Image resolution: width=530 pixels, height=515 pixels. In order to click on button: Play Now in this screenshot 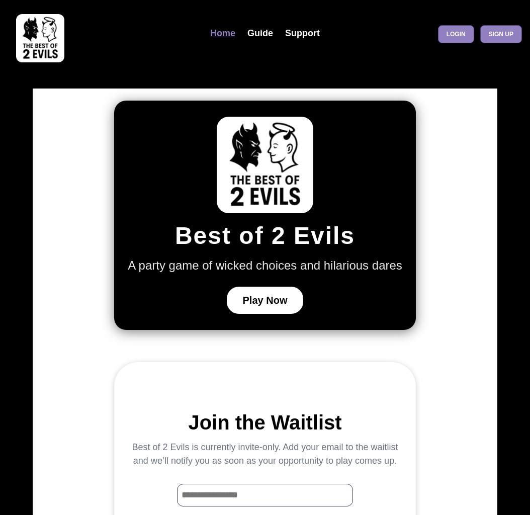, I will do `click(265, 300)`.